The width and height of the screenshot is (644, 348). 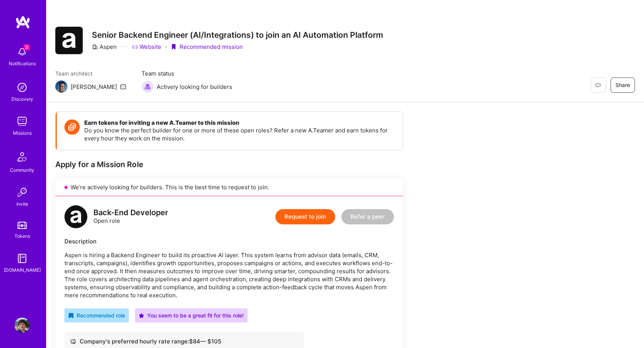 What do you see at coordinates (95, 47) in the screenshot?
I see `i: icon CompanyGray` at bounding box center [95, 47].